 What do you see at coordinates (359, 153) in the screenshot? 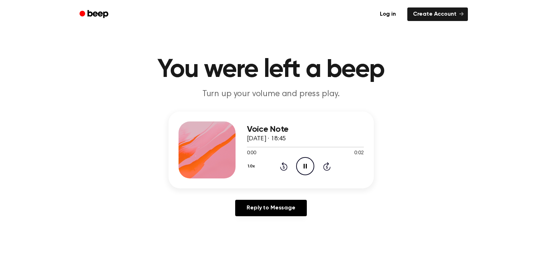
I see `span: 0:02` at bounding box center [359, 153].